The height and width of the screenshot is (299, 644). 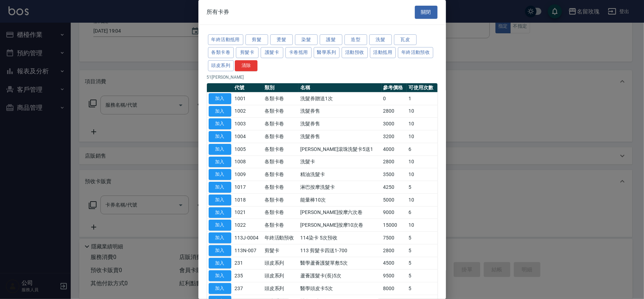 What do you see at coordinates (248, 124) in the screenshot?
I see `td: 1003` at bounding box center [248, 124].